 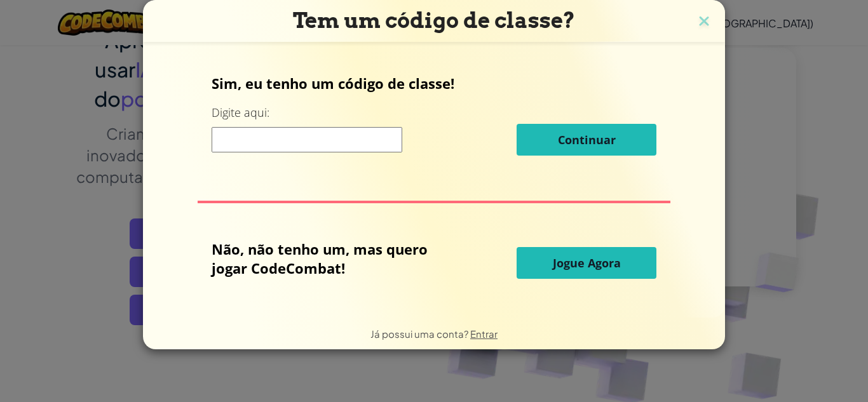 I want to click on button: Jogue Agora, so click(x=587, y=263).